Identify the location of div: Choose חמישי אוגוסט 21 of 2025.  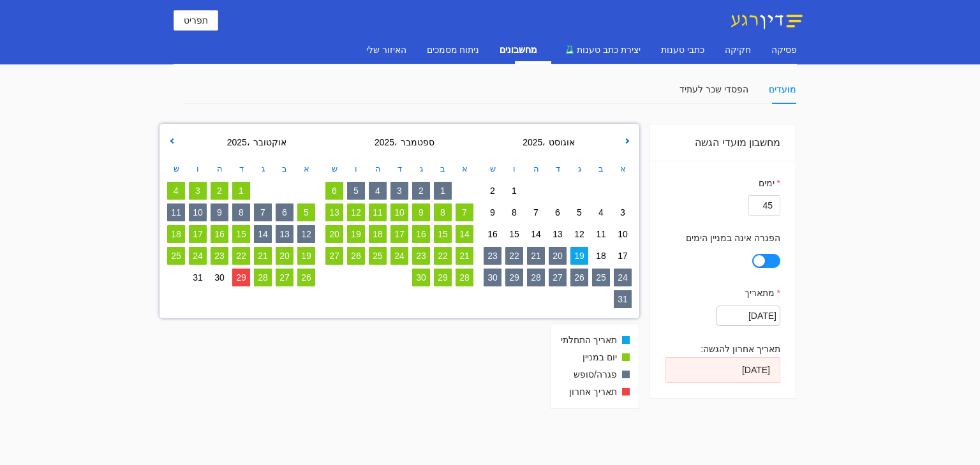
(536, 256).